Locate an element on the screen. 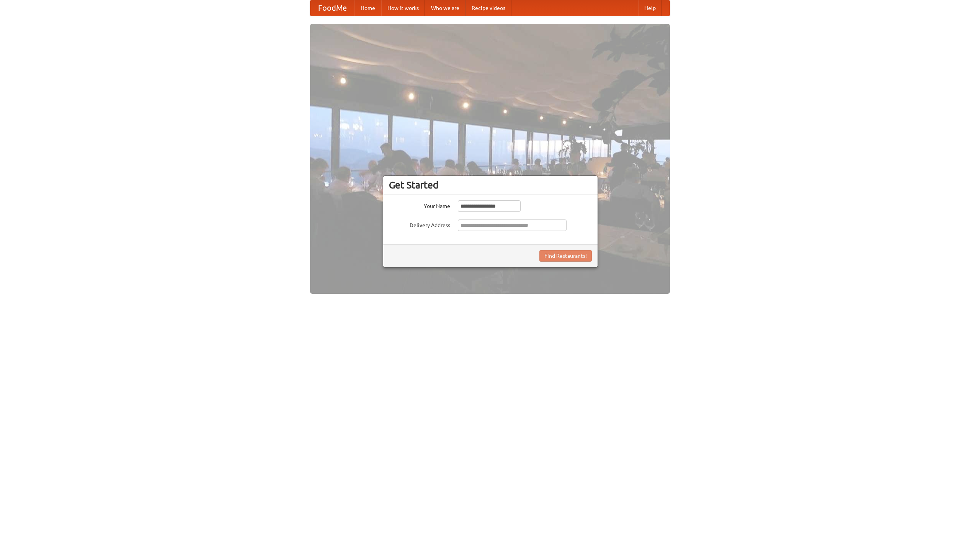 The height and width of the screenshot is (542, 980). button: Find Restaurants! is located at coordinates (565, 256).